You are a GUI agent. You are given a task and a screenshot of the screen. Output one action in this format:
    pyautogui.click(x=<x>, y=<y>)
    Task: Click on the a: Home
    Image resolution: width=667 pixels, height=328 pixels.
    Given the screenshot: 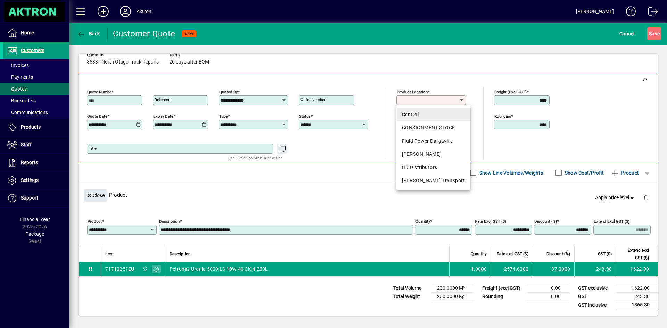 What is the action you would take?
    pyautogui.click(x=36, y=33)
    